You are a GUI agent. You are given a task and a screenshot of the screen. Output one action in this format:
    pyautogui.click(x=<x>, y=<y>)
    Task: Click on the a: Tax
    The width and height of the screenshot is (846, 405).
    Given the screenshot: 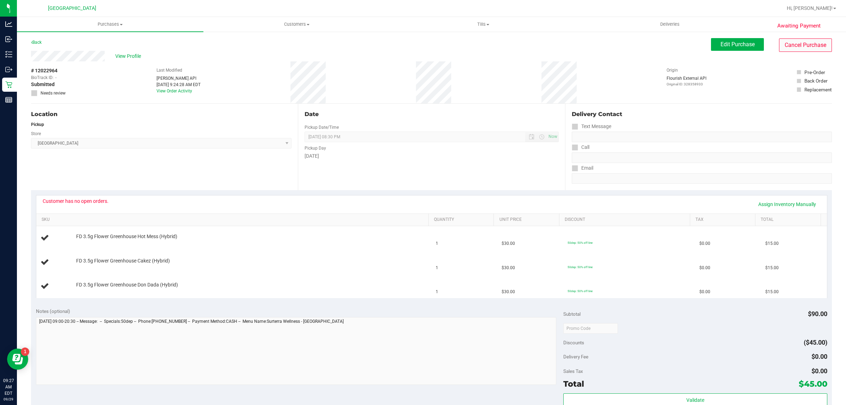 What is the action you would take?
    pyautogui.click(x=724, y=220)
    